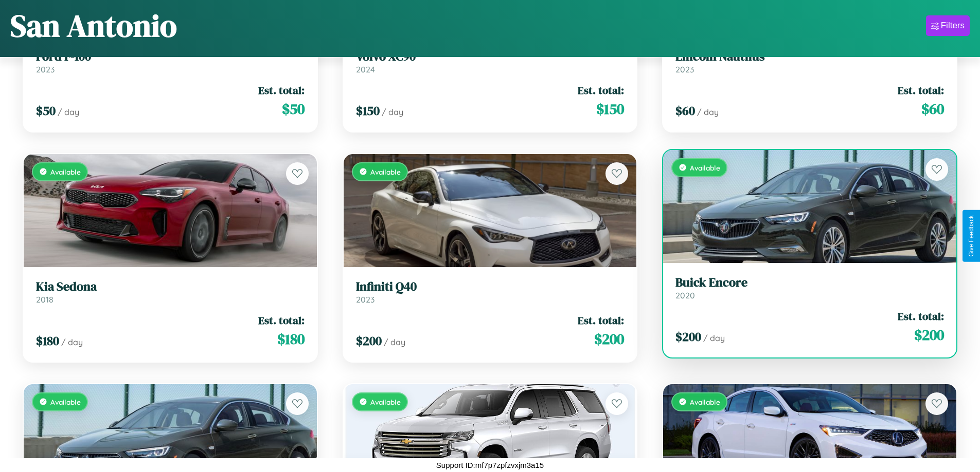  I want to click on h3: Buick Encore, so click(810, 283).